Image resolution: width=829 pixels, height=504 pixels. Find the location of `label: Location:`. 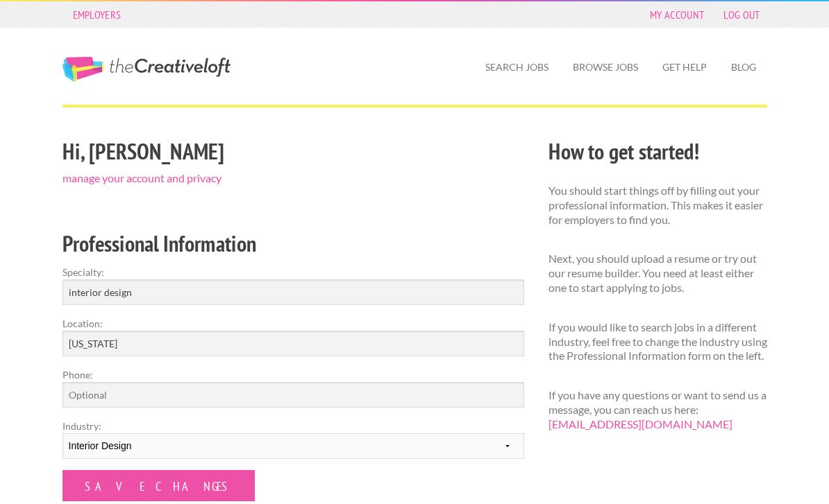

label: Location: is located at coordinates (293, 324).